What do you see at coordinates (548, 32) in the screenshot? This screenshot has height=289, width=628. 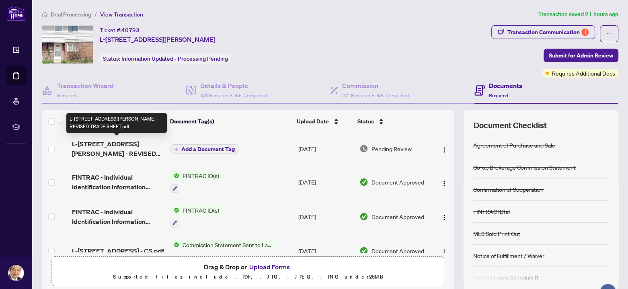 I see `div: Transaction Communication` at bounding box center [548, 32].